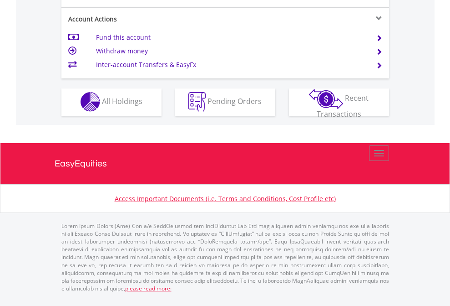 The width and height of the screenshot is (450, 306). What do you see at coordinates (326, 99) in the screenshot?
I see `img: transactions-zar-wht.png` at bounding box center [326, 99].